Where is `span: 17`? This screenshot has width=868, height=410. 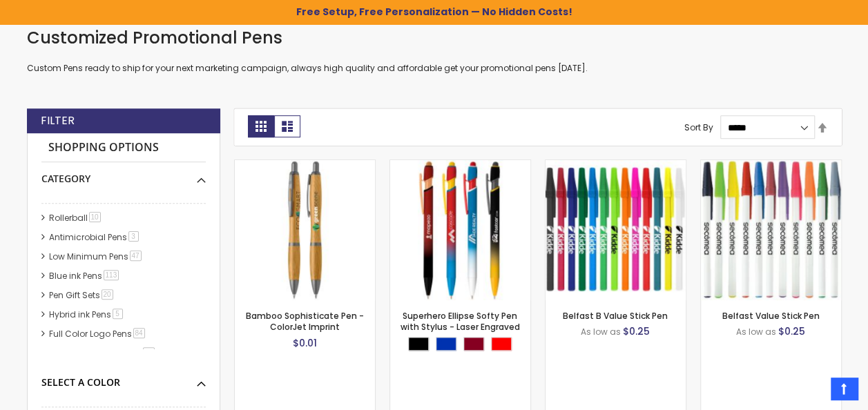 span: 17 is located at coordinates (148, 352).